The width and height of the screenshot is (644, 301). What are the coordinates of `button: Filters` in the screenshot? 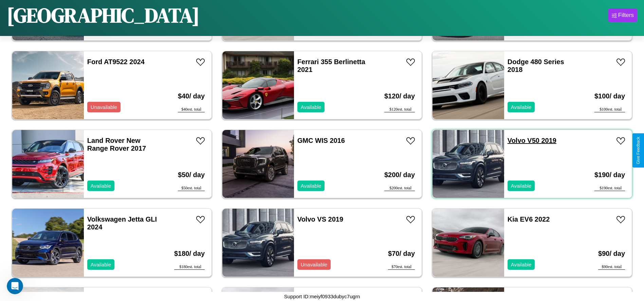 It's located at (623, 15).